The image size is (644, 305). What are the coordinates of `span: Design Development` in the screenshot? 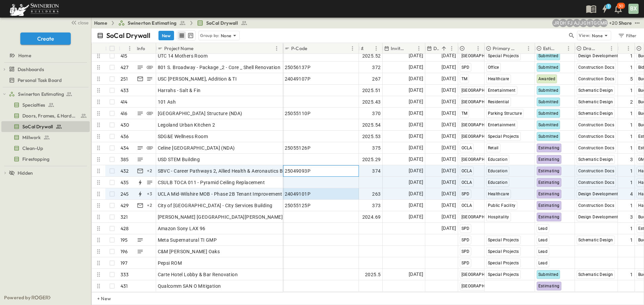 It's located at (599, 194).